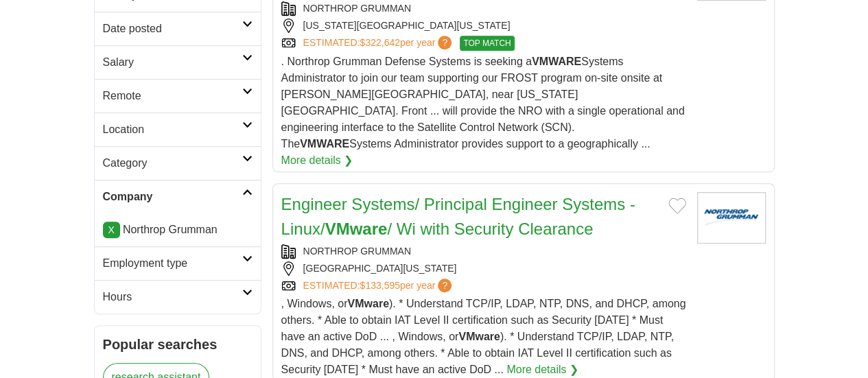 This screenshot has width=868, height=378. What do you see at coordinates (172, 96) in the screenshot?
I see `h2: Remote` at bounding box center [172, 96].